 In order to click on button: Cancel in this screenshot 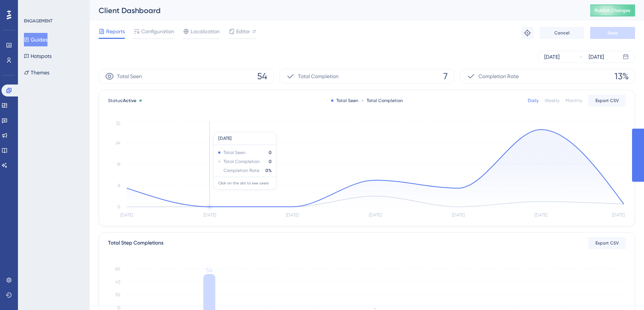, I will do `click(562, 33)`.